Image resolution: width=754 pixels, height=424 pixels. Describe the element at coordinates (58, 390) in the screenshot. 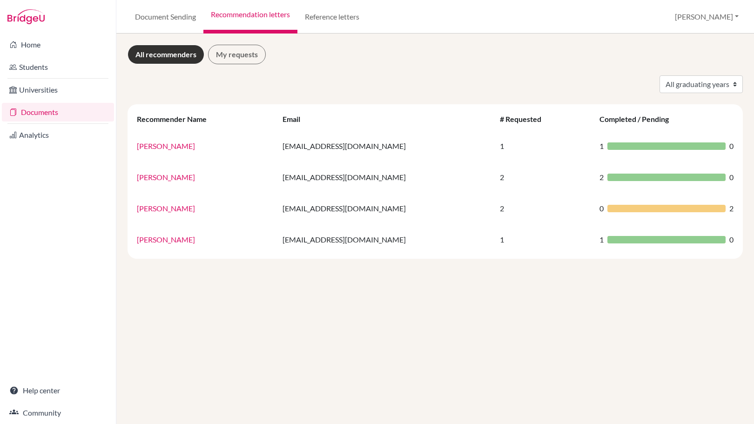

I see `a: Help center` at that location.